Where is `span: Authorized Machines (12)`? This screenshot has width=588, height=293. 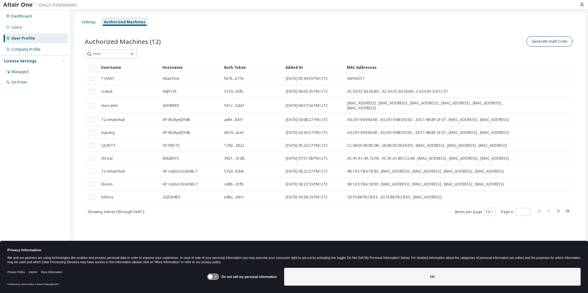 span: Authorized Machines (12) is located at coordinates (123, 42).